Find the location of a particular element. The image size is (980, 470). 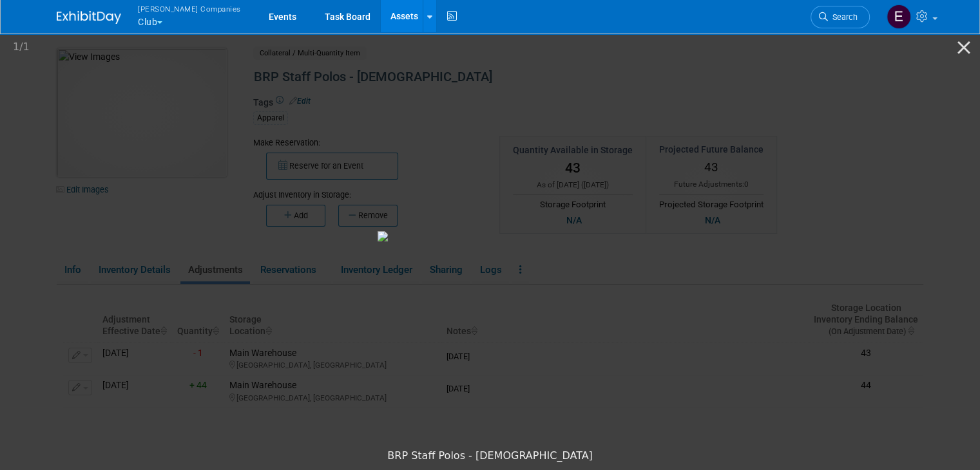

img: BRP Staff Polos - Ladies is located at coordinates (490, 236).